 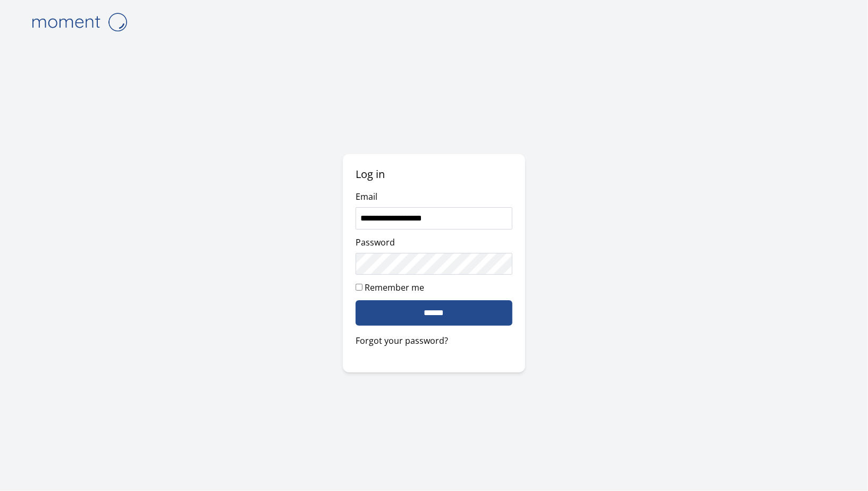 What do you see at coordinates (434, 174) in the screenshot?
I see `h2: Log in` at bounding box center [434, 174].